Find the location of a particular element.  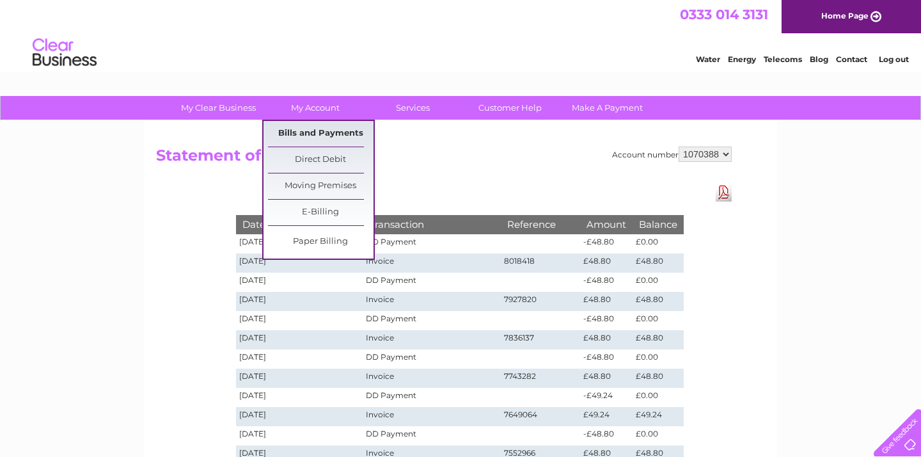

a: Log out is located at coordinates (894, 59).